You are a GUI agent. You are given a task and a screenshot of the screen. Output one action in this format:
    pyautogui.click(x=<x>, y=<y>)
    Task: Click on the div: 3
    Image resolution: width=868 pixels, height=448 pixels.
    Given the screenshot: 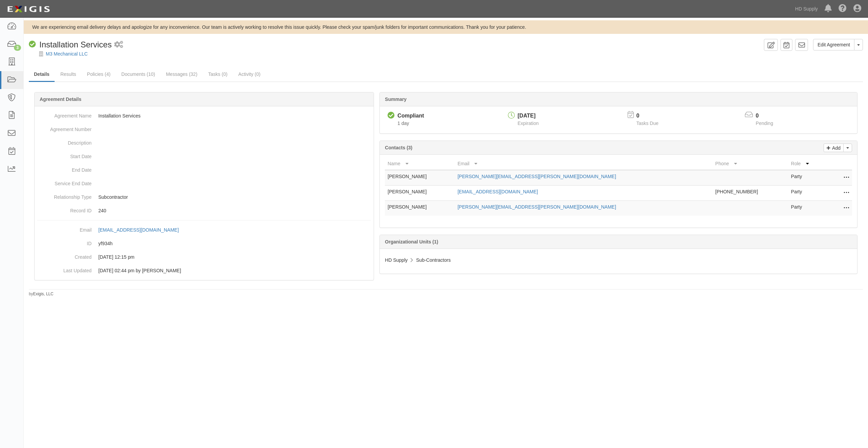 What is the action you would take?
    pyautogui.click(x=17, y=48)
    